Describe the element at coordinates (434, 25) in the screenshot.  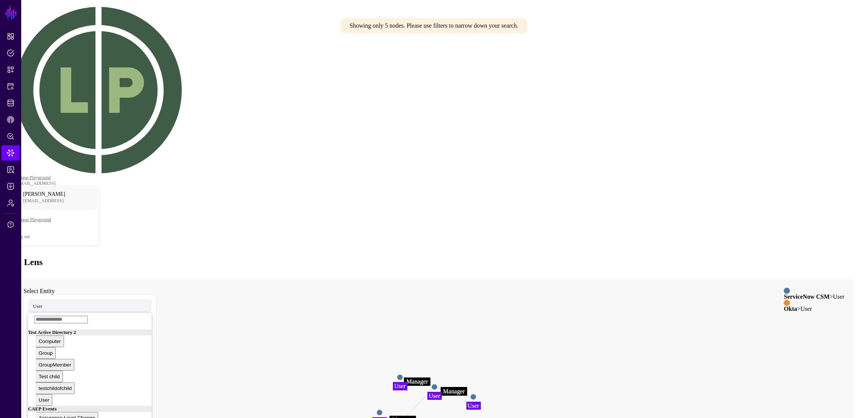
I see `div: Showing only 5 nodes. Please use filters to narrow down your search.` at that location.